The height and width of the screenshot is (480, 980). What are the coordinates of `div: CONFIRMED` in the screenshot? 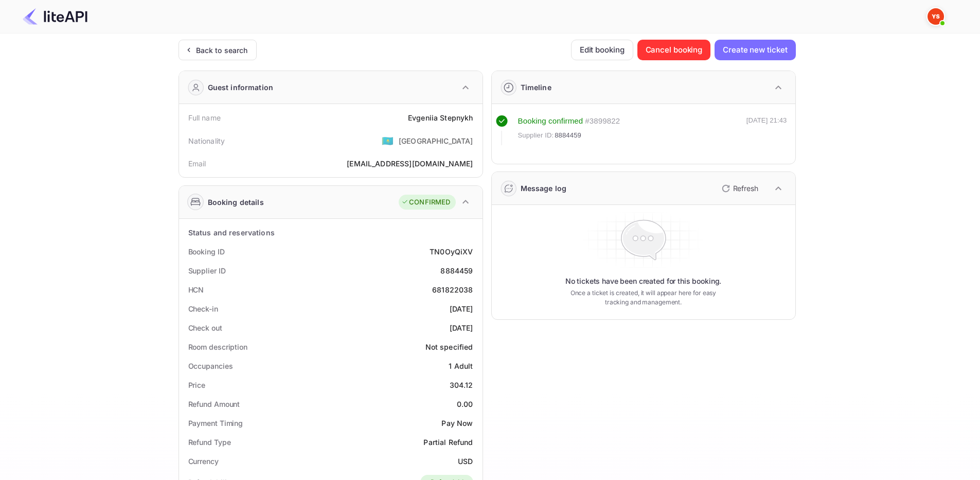 It's located at (425, 202).